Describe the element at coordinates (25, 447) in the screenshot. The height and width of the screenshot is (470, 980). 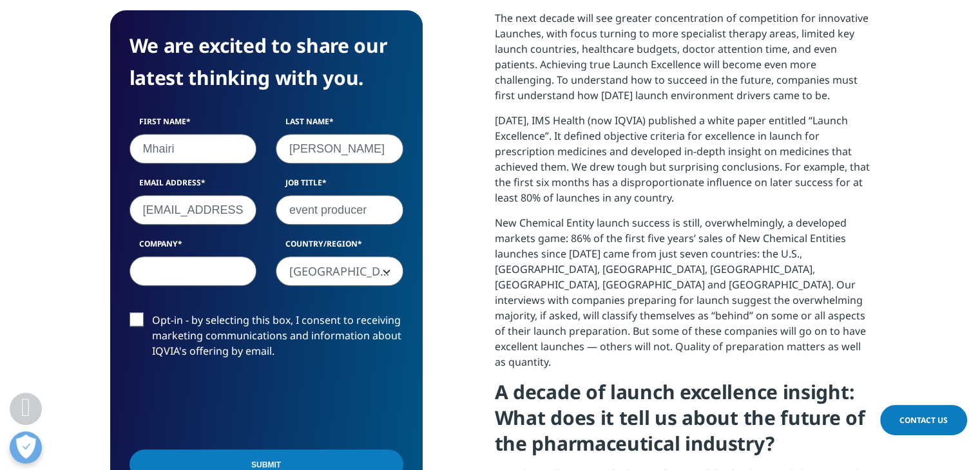
I see `button: Open Preferences` at that location.